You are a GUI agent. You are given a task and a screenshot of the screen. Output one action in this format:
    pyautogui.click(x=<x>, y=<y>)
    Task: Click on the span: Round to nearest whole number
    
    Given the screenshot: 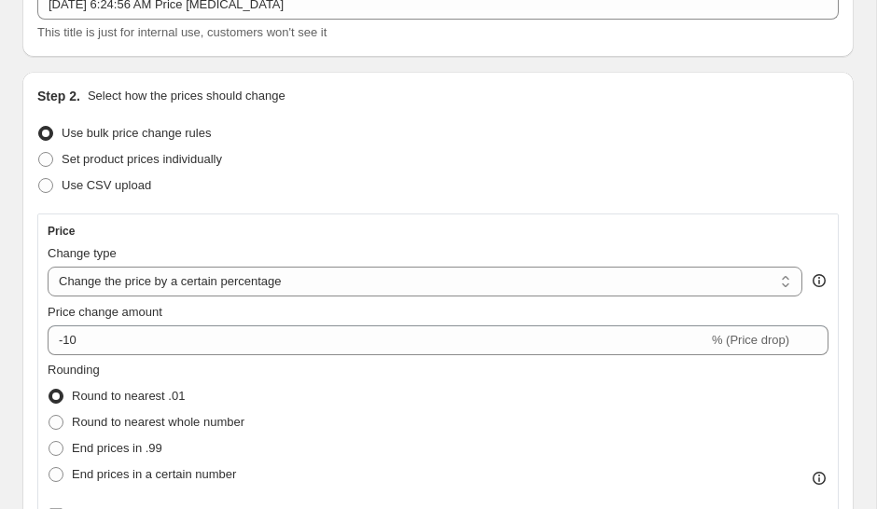 What is the action you would take?
    pyautogui.click(x=158, y=422)
    